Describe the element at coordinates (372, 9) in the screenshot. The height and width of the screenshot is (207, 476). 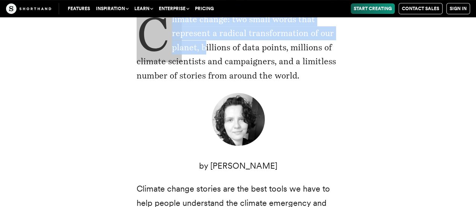
I see `a: Start Creating` at that location.